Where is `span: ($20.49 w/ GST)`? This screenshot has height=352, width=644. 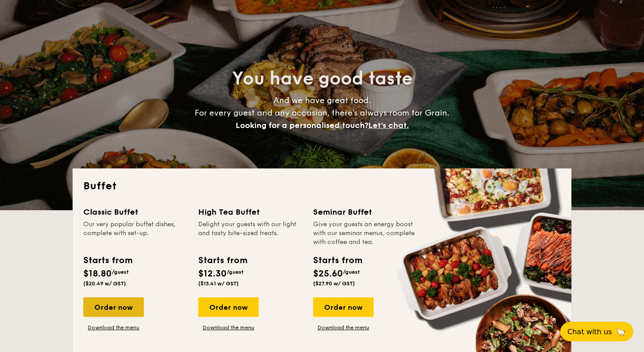
span: ($20.49 w/ GST) is located at coordinates (105, 284).